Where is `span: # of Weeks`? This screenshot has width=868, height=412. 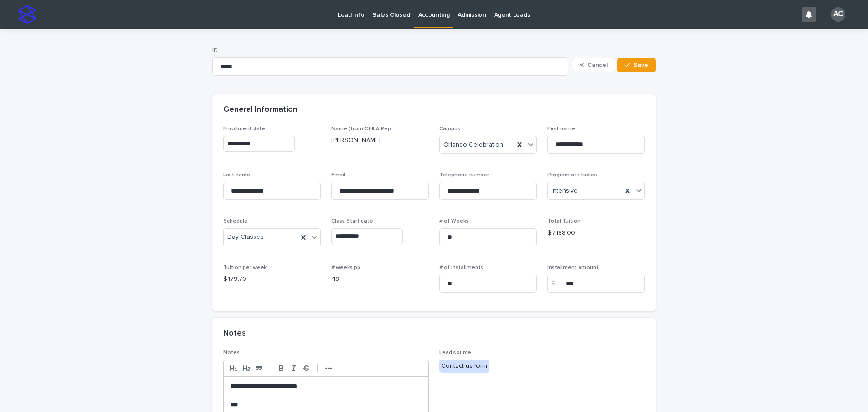 span: # of Weeks is located at coordinates (454, 221).